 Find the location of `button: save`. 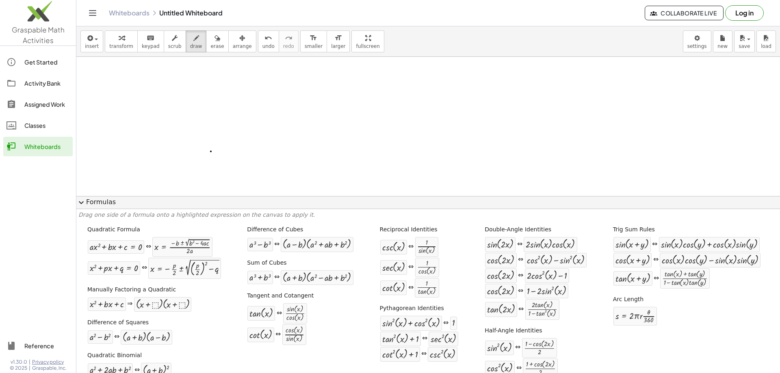

button: save is located at coordinates (744, 41).